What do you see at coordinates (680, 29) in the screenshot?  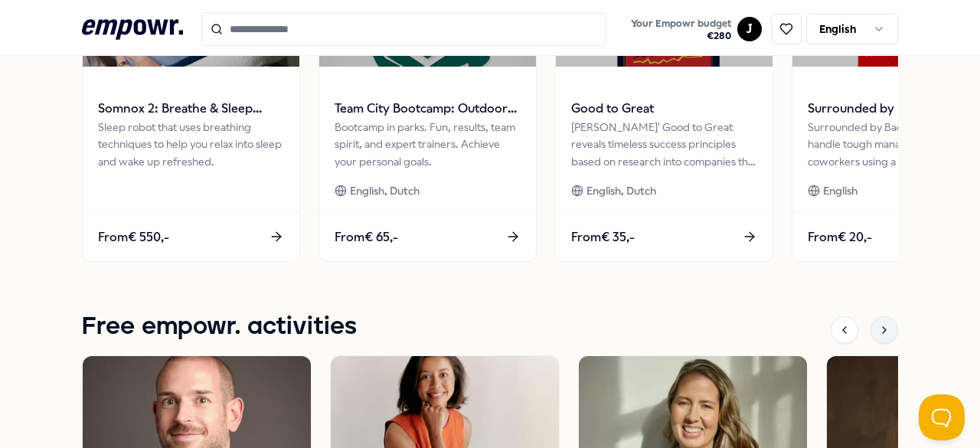 I see `a: Your Empowr budget€280` at bounding box center [680, 29].